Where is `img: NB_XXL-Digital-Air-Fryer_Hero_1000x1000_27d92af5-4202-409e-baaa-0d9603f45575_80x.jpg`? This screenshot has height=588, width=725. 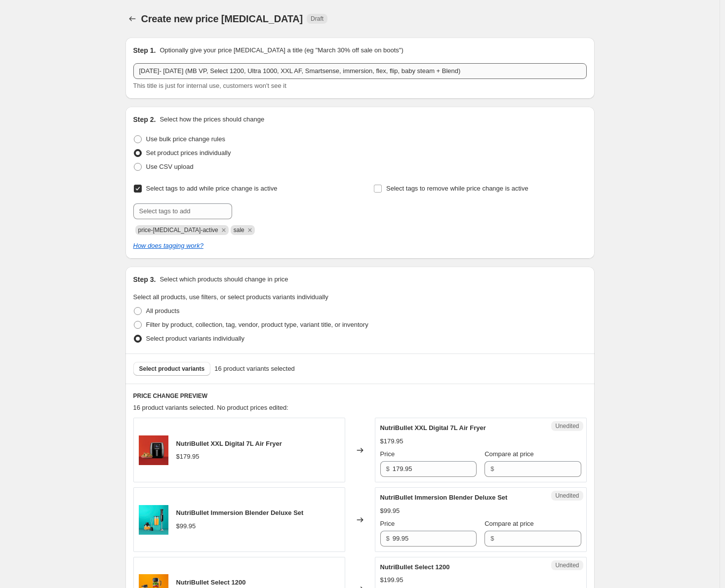
img: NB_XXL-Digital-Air-Fryer_Hero_1000x1000_27d92af5-4202-409e-baaa-0d9603f45575_80x.jpg is located at coordinates (154, 451).